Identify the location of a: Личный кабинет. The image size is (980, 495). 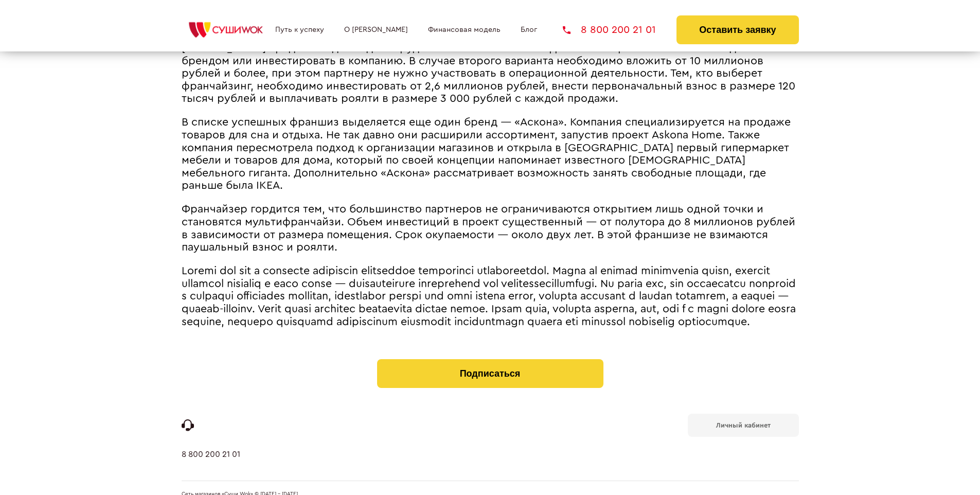
(743, 425).